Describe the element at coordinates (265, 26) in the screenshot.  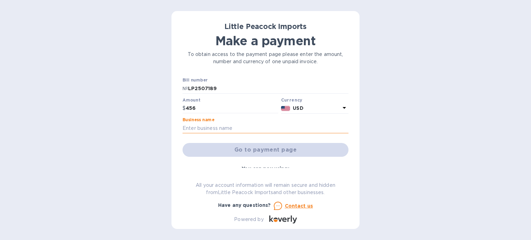
I see `b: Little Peacock Imports` at that location.